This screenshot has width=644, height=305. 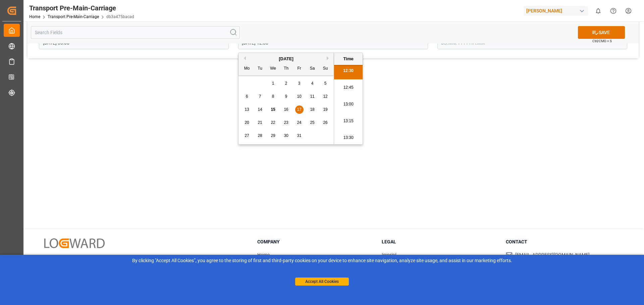 I want to click on div: Choose Friday, October 10th, 2025, so click(x=299, y=97).